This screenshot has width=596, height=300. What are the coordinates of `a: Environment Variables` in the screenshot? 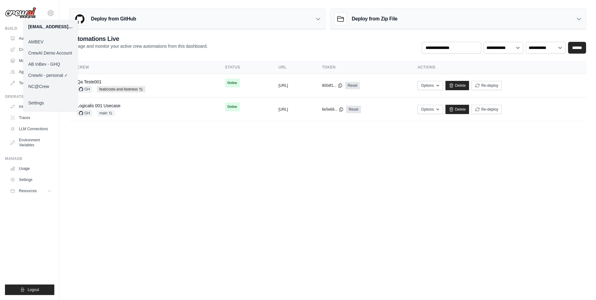 It's located at (31, 143).